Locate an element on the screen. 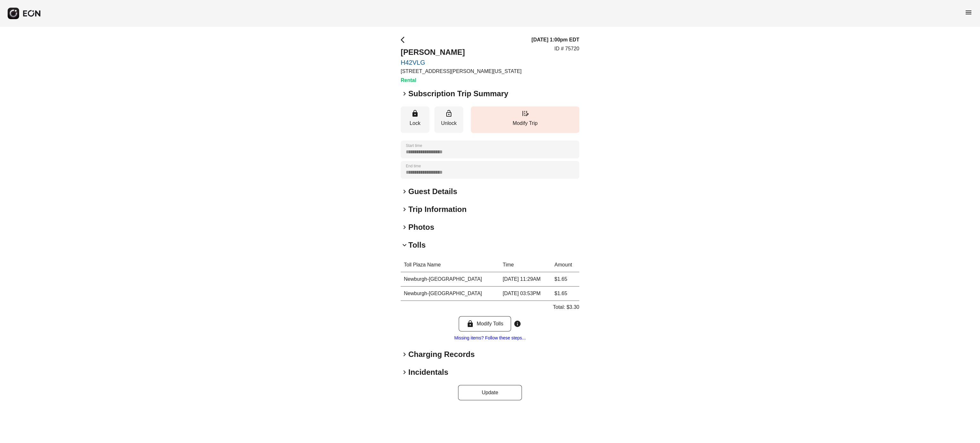  a: Missing items? Follow these steps... is located at coordinates (490, 338).